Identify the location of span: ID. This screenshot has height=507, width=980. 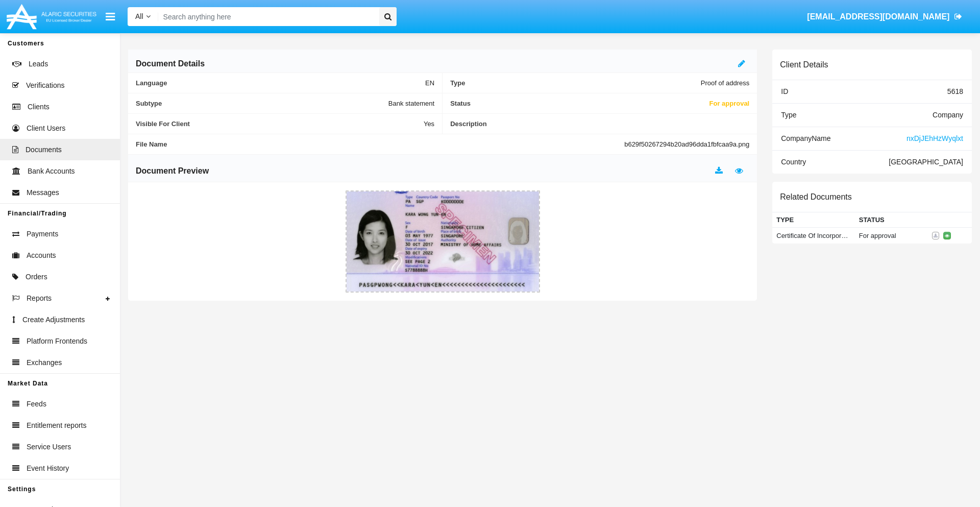
(784, 92).